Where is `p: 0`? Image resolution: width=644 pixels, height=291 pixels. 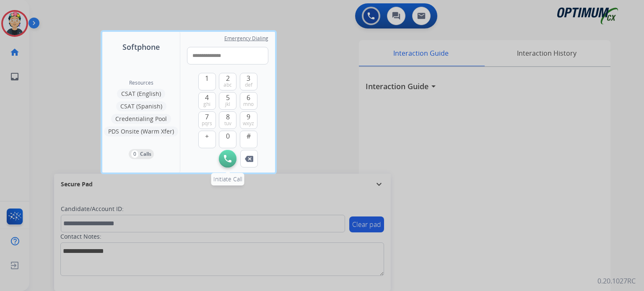 p: 0 is located at coordinates (135, 154).